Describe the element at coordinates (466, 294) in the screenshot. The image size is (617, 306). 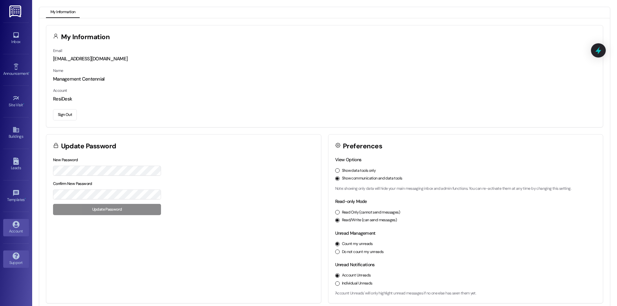
I see `p: 'Account Unreads' will only highlight unread messages if no one else has seen them yet.` at that location.